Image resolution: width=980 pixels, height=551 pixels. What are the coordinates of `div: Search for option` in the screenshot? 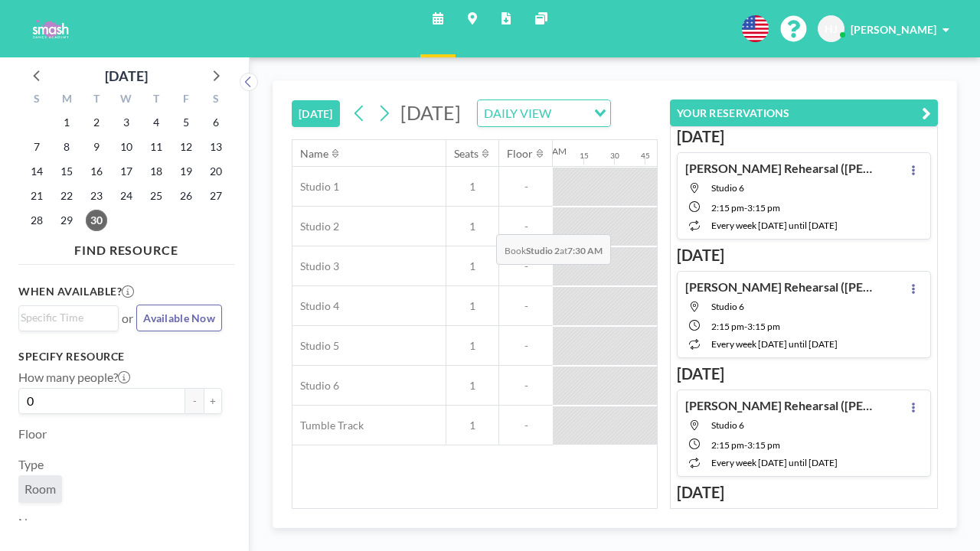 It's located at (544, 113).